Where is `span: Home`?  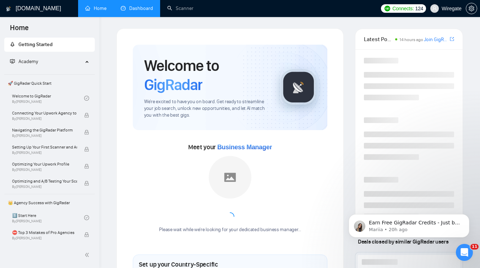
span: Home is located at coordinates (19, 30).